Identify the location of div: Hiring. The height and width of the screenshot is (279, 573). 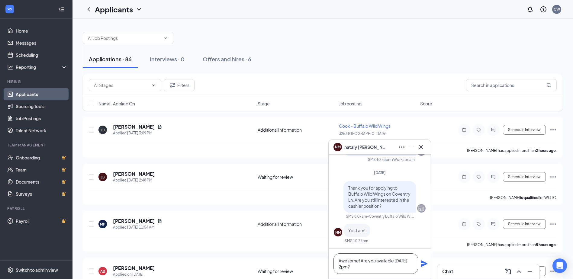
(37, 82).